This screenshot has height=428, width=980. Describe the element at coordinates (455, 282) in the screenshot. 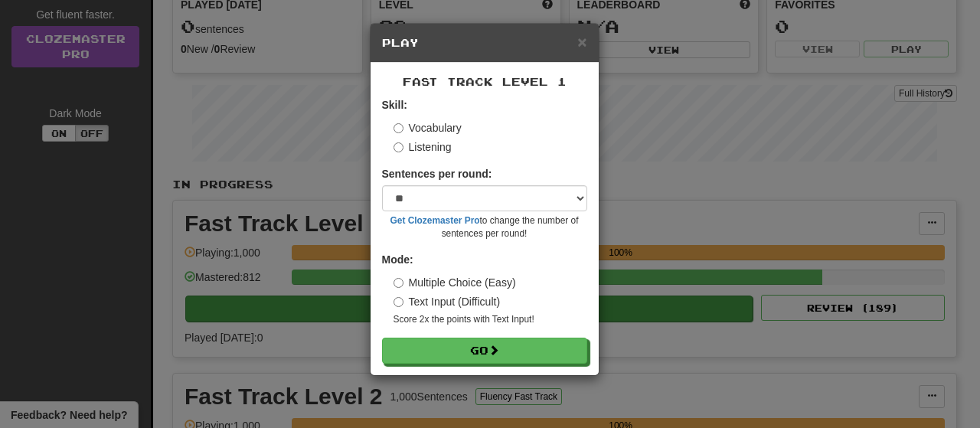

I see `label: Multiple Choice (Easy)` at that location.